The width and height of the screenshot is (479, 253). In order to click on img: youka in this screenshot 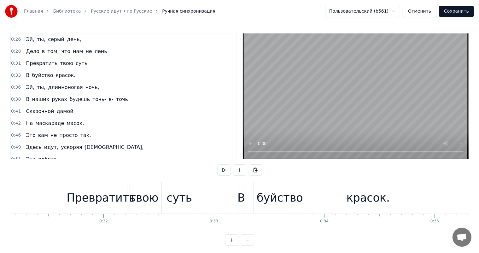, I will do `click(11, 11)`.